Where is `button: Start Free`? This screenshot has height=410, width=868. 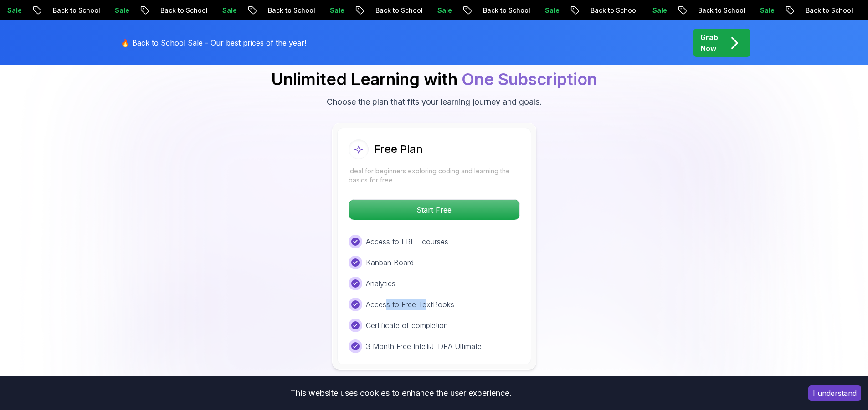
button: Start Free is located at coordinates (434, 210).